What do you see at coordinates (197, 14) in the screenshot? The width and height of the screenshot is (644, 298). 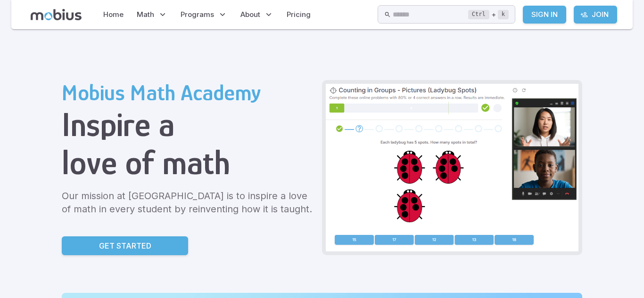 I see `span: Programs` at bounding box center [197, 14].